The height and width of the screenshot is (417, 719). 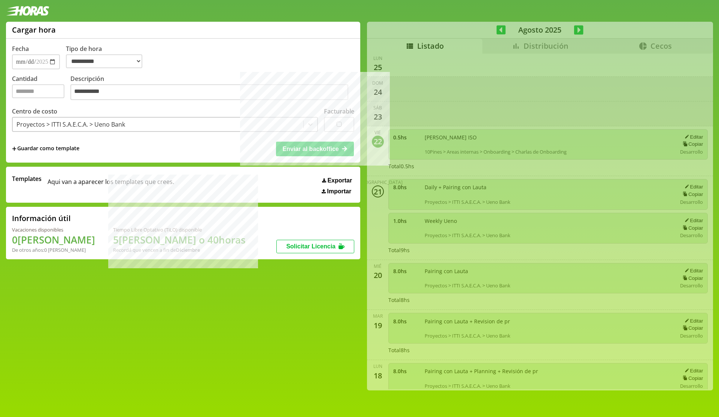 I want to click on label: Facturable, so click(x=339, y=111).